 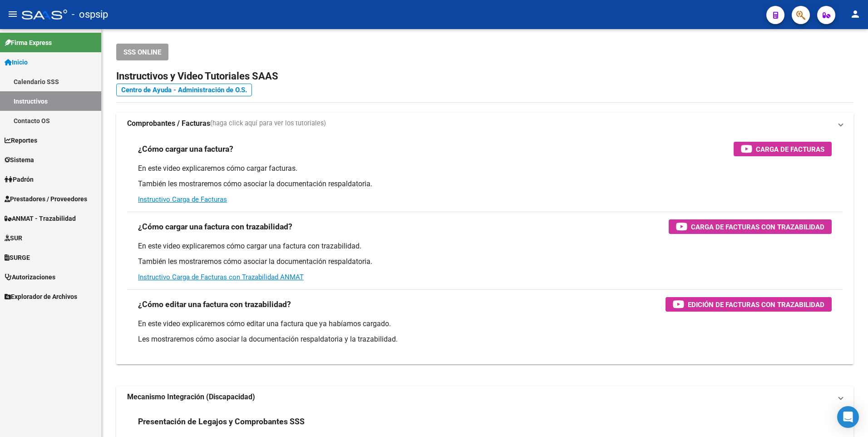 What do you see at coordinates (184, 90) in the screenshot?
I see `a: Centro de Ayuda - Administración de O.S.` at bounding box center [184, 90].